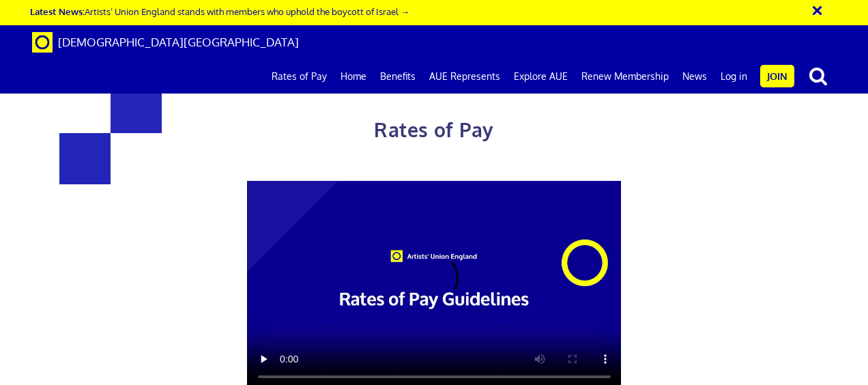 Image resolution: width=868 pixels, height=385 pixels. I want to click on a: Join, so click(777, 76).